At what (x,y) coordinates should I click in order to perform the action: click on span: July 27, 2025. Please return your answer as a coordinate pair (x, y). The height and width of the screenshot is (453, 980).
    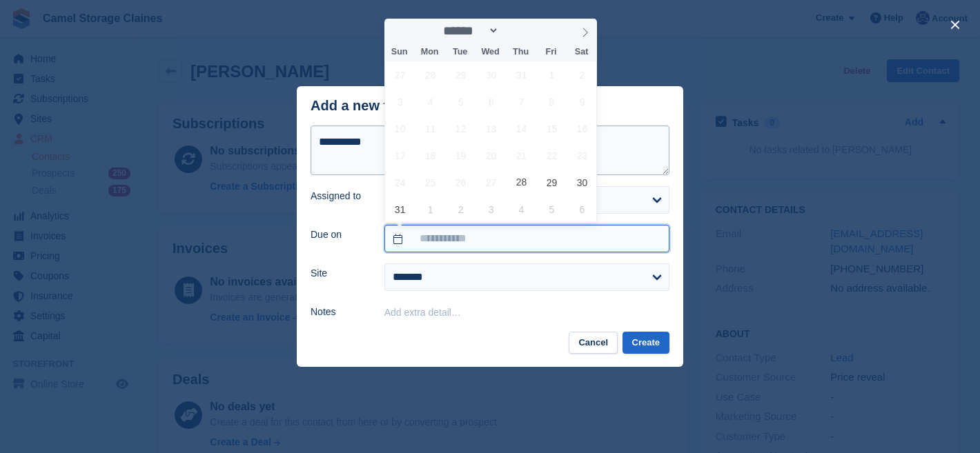
    Looking at the image, I should click on (400, 75).